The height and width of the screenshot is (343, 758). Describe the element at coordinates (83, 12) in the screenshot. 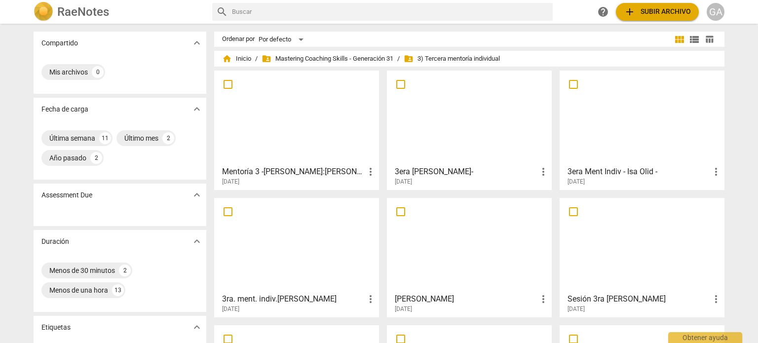

I see `h2: RaeNotes` at that location.